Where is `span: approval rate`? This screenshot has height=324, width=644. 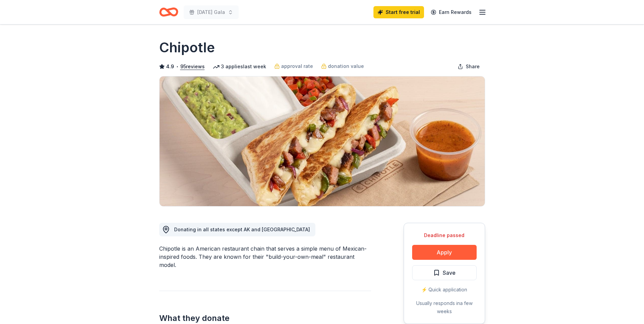 span: approval rate is located at coordinates (297, 66).